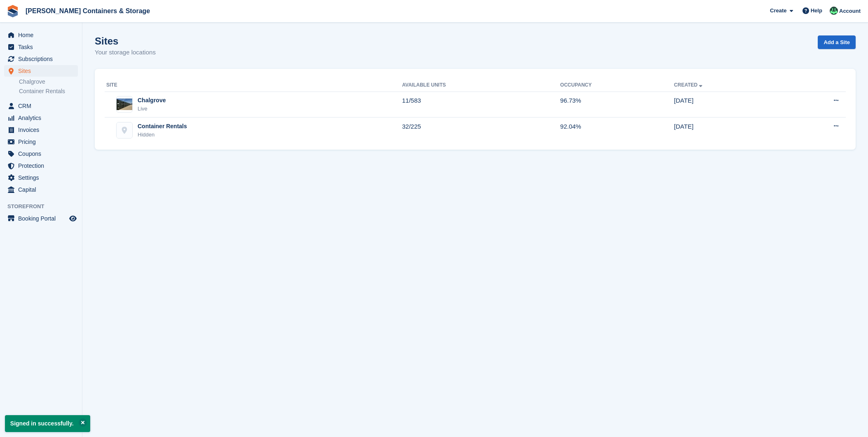 This screenshot has width=868, height=437. Describe the element at coordinates (834, 10) in the screenshot. I see `img: Arjun Preetham` at that location.